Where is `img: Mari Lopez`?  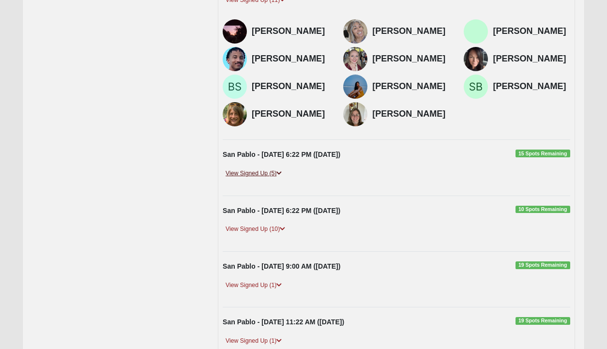 img: Mari Lopez is located at coordinates (355, 114).